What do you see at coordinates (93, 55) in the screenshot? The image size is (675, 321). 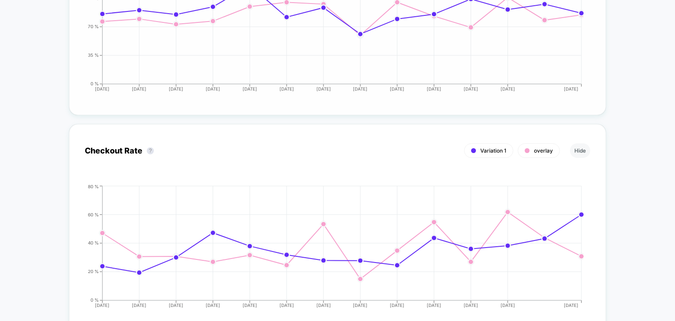 I see `tspan: 35 %` at bounding box center [93, 55].